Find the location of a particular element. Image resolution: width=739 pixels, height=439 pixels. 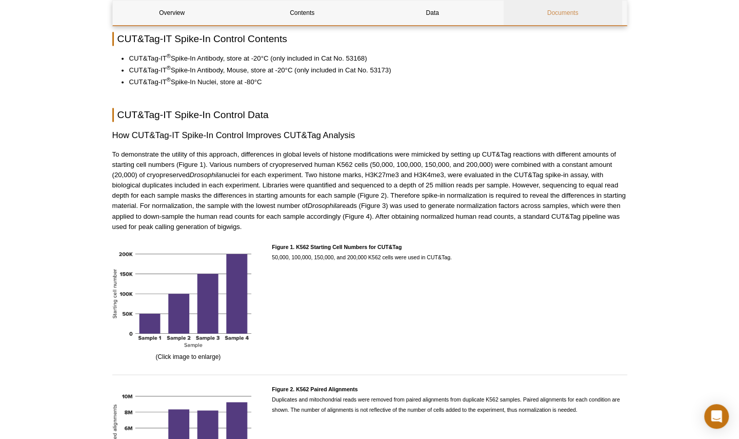

span: Duplicates and mitochondrial reads were removed from paired alignments from duplicate K562 sample... is located at coordinates (446, 399).